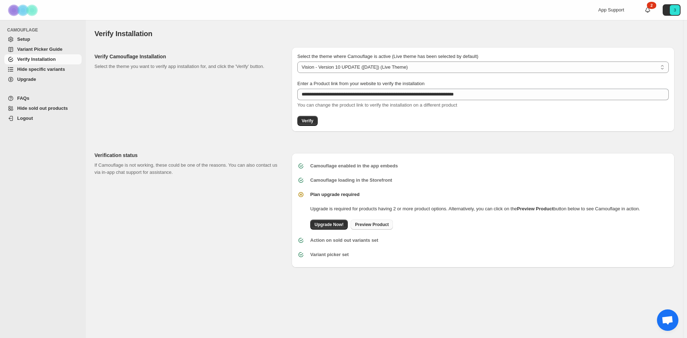  I want to click on b: Plan upgrade required, so click(335, 194).